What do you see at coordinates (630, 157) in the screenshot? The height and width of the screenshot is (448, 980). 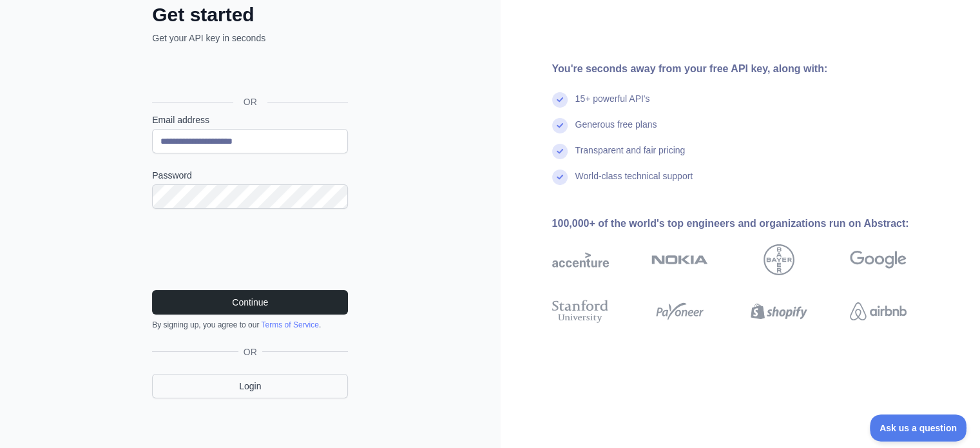 I see `div: Transparent and fair pricing` at bounding box center [630, 157].